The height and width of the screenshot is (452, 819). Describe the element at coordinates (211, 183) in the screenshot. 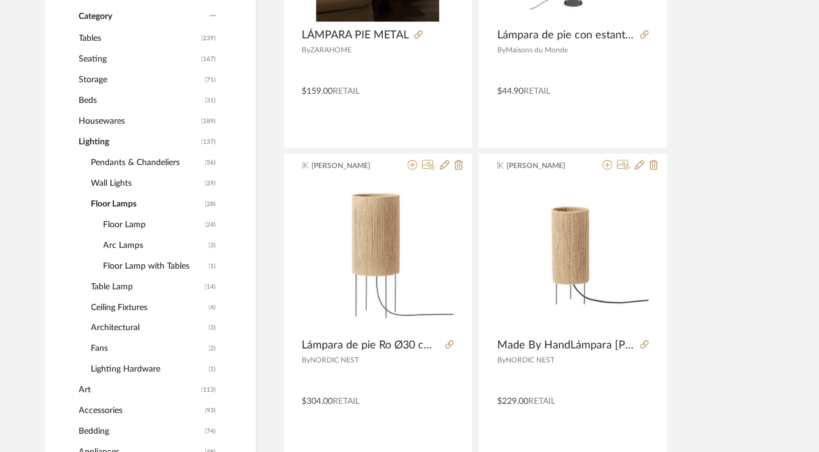

I see `span: (29)` at that location.